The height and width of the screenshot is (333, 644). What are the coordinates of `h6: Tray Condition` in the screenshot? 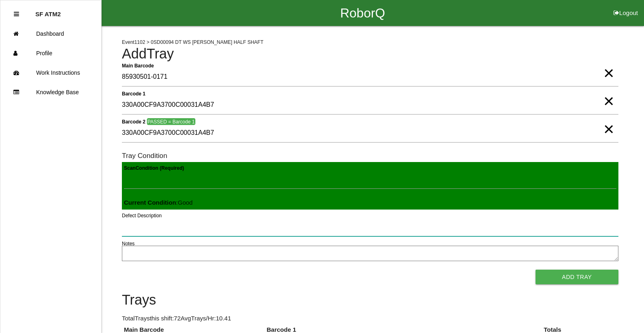 It's located at (370, 156).